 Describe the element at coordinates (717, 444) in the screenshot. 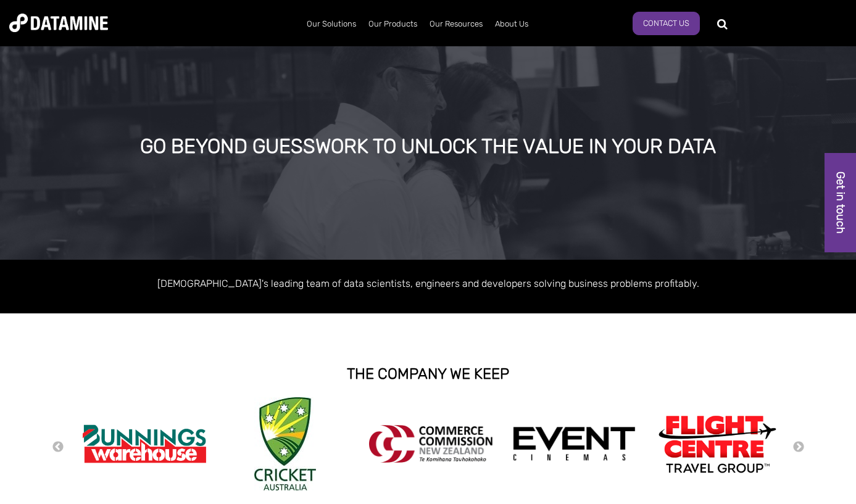

I see `img: Flight Centre` at that location.